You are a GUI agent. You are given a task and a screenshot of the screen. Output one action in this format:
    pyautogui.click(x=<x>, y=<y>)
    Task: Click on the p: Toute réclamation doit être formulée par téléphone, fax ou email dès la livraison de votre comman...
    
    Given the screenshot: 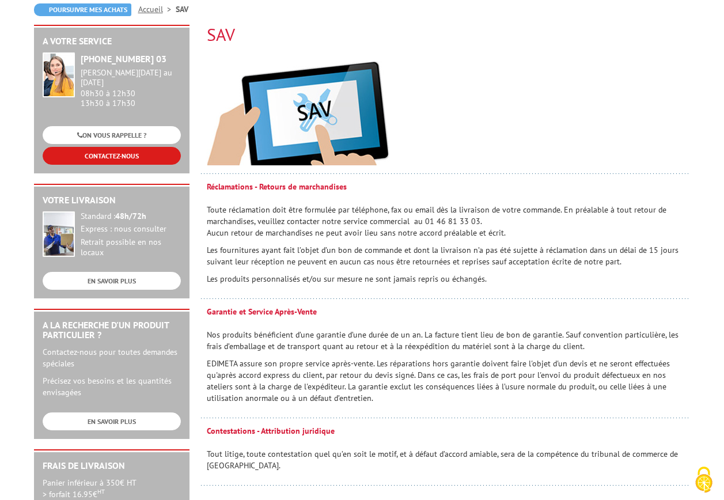 What is the action you would take?
    pyautogui.click(x=449, y=221)
    